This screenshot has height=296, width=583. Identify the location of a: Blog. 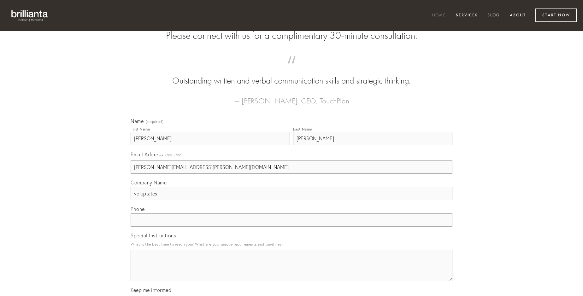
(494, 15).